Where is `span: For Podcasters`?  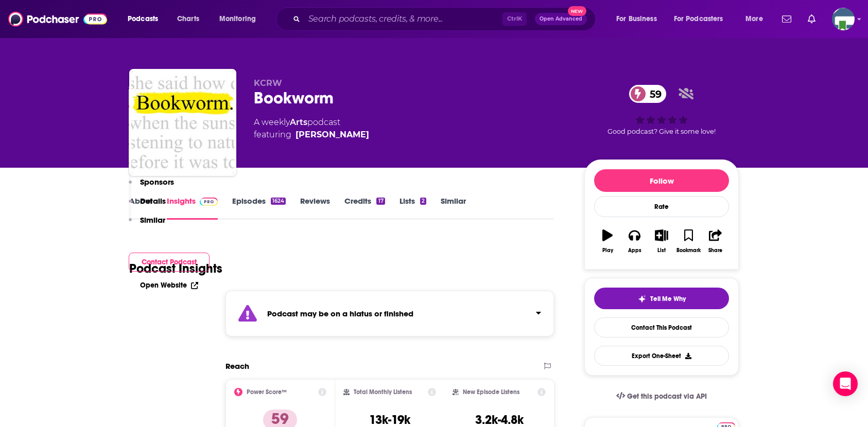
span: For Podcasters is located at coordinates (698, 19).